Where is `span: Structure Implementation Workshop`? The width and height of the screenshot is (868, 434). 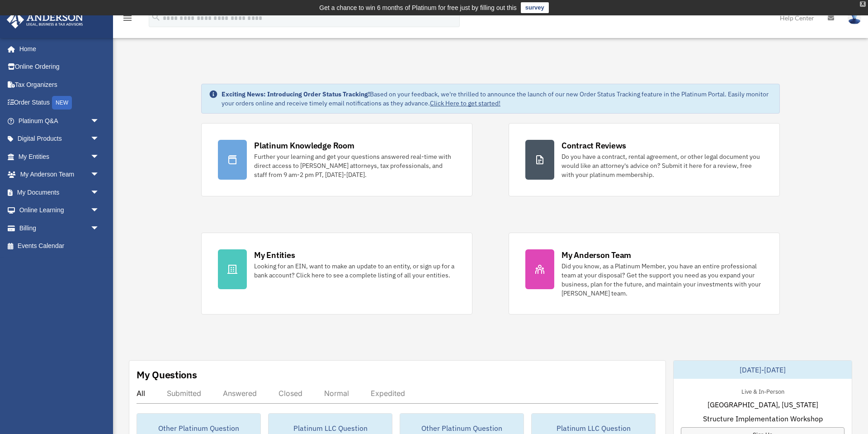
span: Structure Implementation Workshop is located at coordinates (762, 418).